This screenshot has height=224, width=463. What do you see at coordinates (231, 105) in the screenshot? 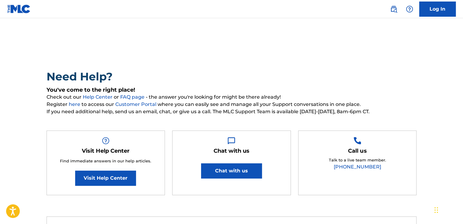
I see `span: Register to access our where you can easily see and manage all your Support conversations in one ...` at bounding box center [231, 105].